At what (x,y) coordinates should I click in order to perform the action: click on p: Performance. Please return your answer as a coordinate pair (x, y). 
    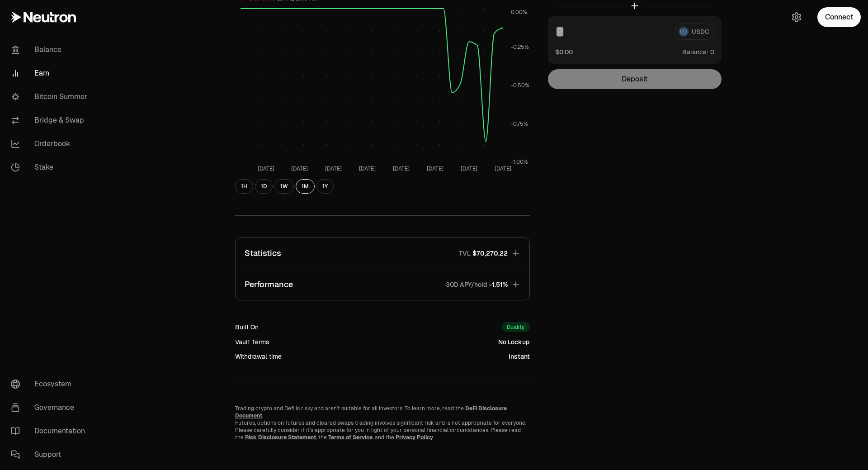
    Looking at the image, I should click on (268, 285).